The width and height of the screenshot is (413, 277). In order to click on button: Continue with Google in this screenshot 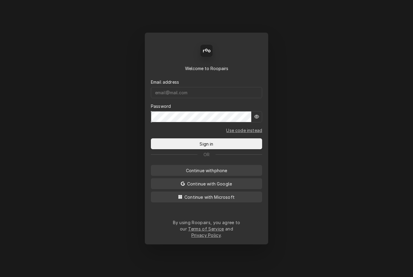, I will do `click(207, 184)`.